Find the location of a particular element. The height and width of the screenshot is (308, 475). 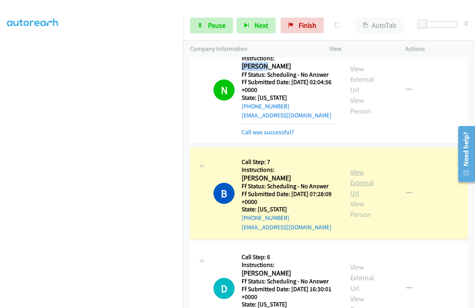

p: Actions is located at coordinates (436, 49).